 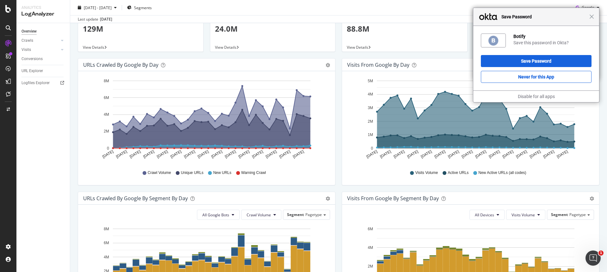 I want to click on a: Disable for all apps, so click(x=536, y=96).